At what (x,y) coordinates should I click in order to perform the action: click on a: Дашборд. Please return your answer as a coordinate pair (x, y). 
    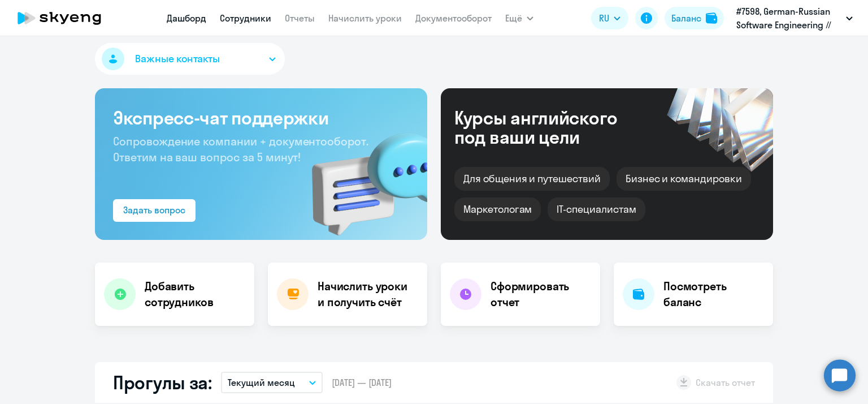
    Looking at the image, I should click on (187, 18).